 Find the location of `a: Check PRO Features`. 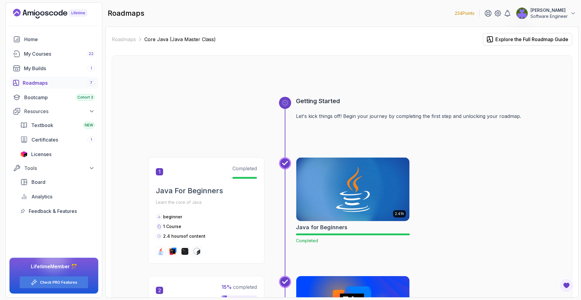

a: Check PRO Features is located at coordinates (58, 283).